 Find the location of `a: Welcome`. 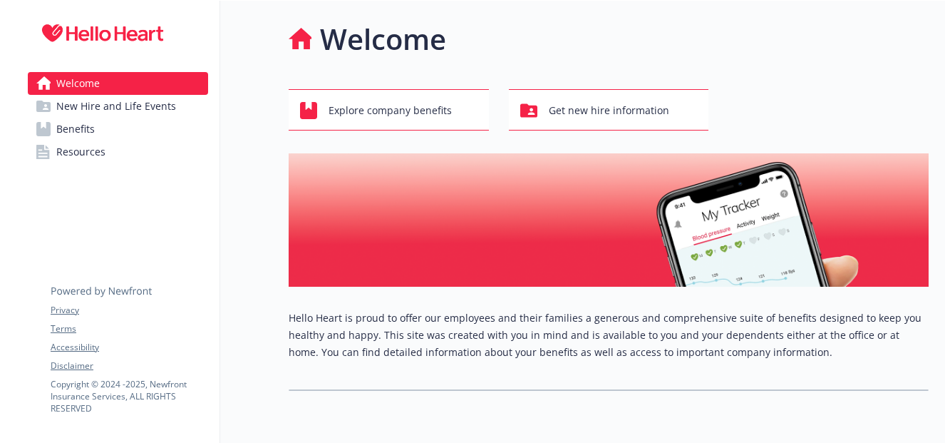

a: Welcome is located at coordinates (118, 83).